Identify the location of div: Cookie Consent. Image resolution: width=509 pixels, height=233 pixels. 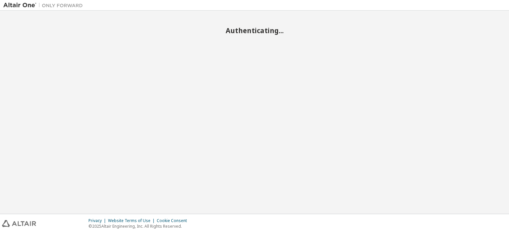
(174, 221).